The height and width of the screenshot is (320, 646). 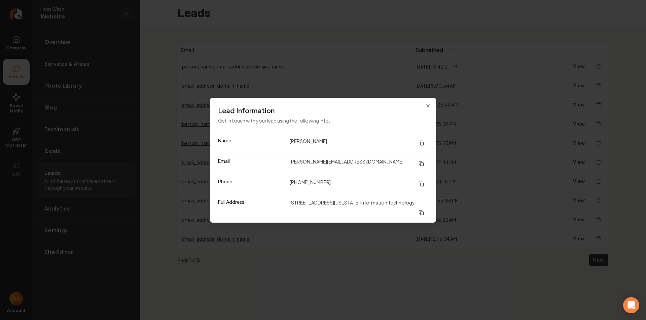 What do you see at coordinates (323, 121) in the screenshot?
I see `p: Get in touch with your lead using the following info.` at bounding box center [323, 121].